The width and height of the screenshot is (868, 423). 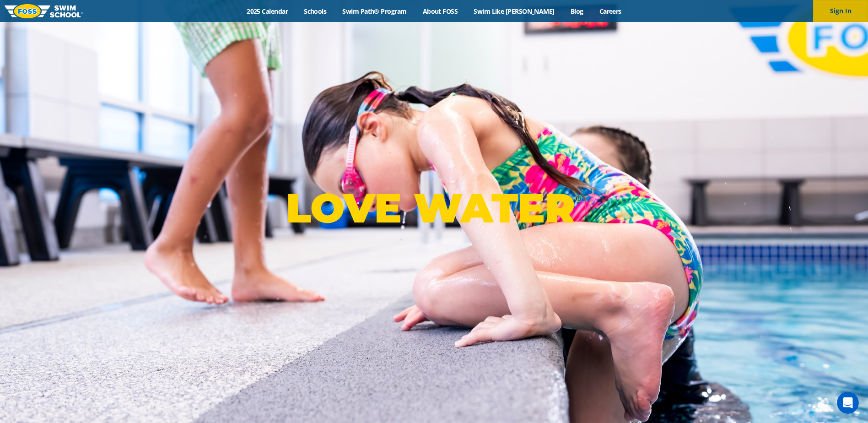 What do you see at coordinates (267, 11) in the screenshot?
I see `a: 2025 Calendar` at bounding box center [267, 11].